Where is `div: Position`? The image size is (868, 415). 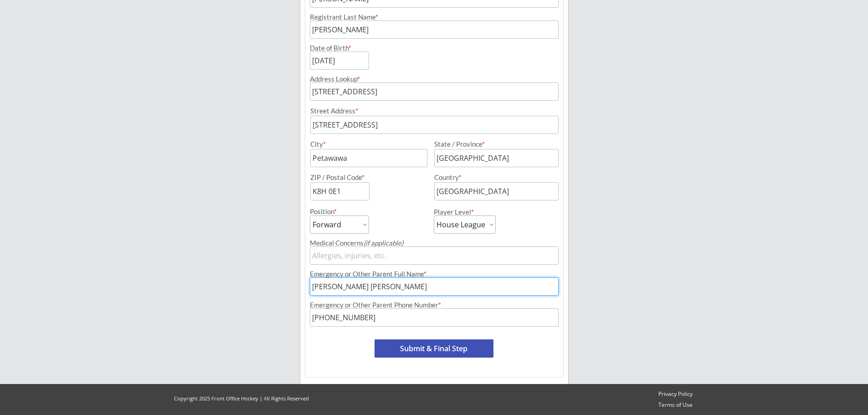
div: Position is located at coordinates (333, 212).